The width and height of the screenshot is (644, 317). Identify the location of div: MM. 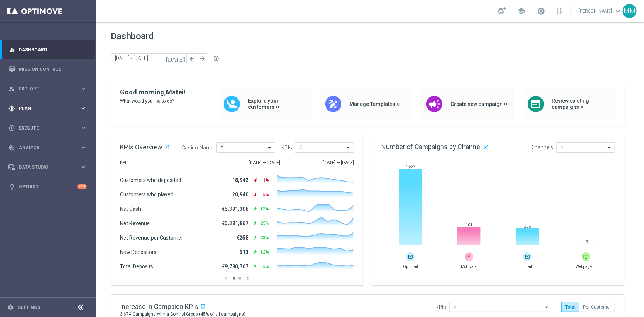
(630, 11).